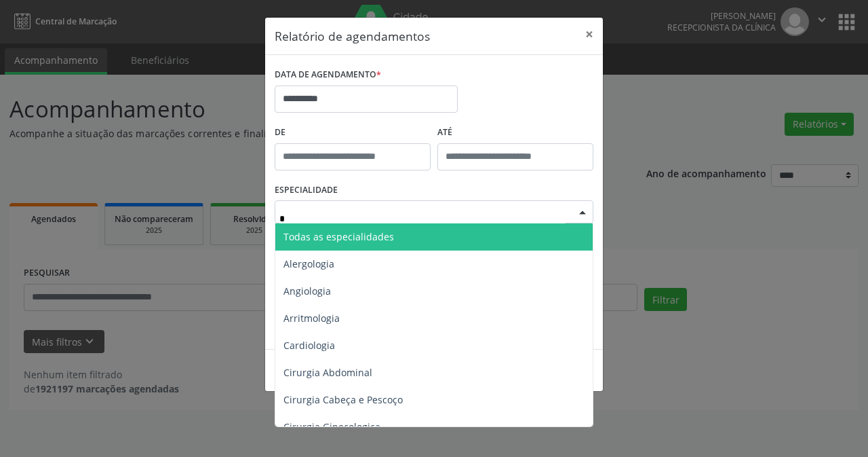 The height and width of the screenshot is (457, 868). I want to click on span: Angiologia, so click(307, 291).